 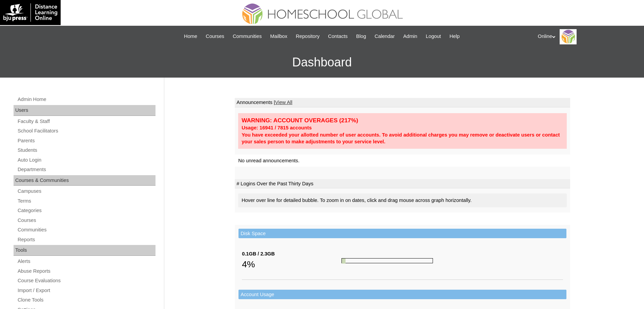 I want to click on a: Calendar, so click(x=384, y=36).